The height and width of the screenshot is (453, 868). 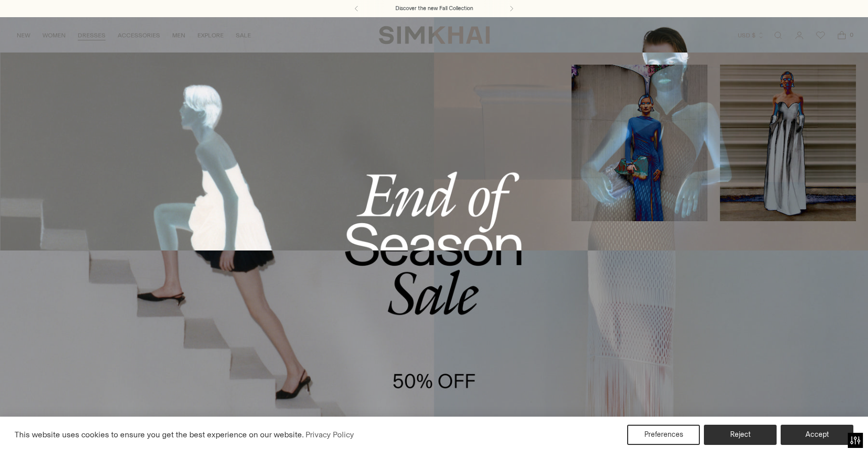 I want to click on a: Open search modal, so click(x=778, y=35).